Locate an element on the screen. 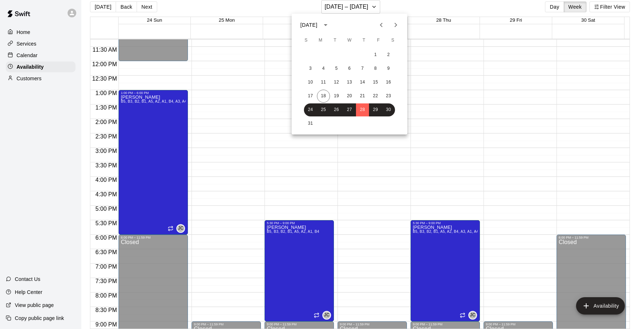 This screenshot has width=644, height=329. button: 15 is located at coordinates (375, 82).